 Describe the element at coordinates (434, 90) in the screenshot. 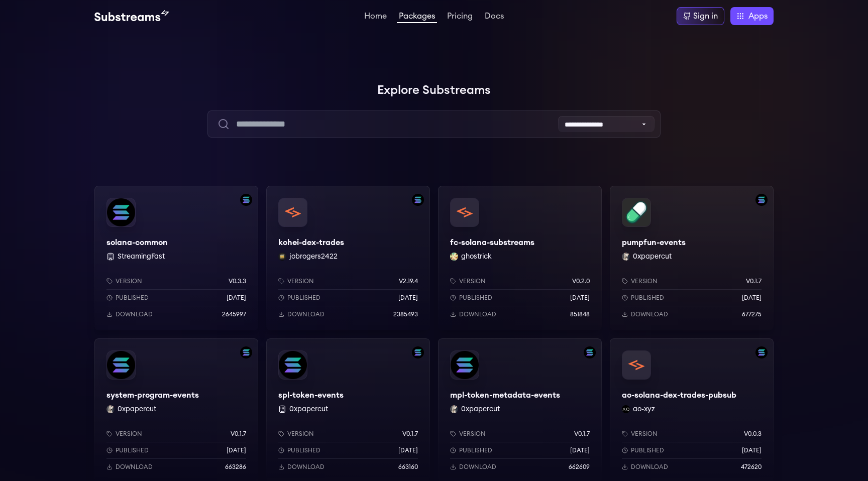

I see `h1: Explore Substreams` at that location.